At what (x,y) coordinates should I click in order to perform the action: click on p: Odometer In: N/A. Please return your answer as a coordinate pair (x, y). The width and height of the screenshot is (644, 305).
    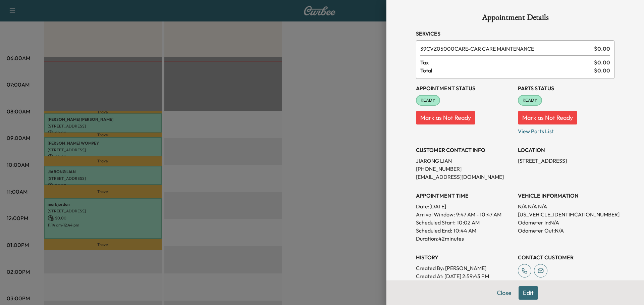
    Looking at the image, I should click on (566, 222).